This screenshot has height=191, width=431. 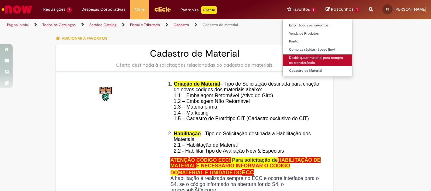 I want to click on a: Todos os Catálogos, so click(x=59, y=25).